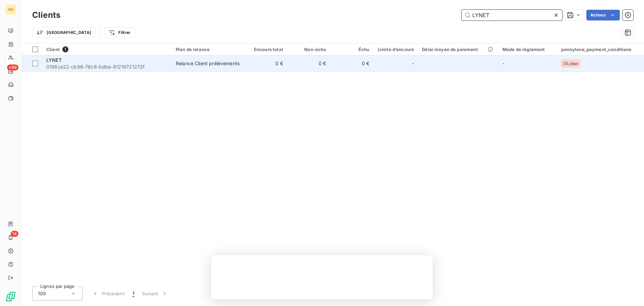 This screenshot has width=644, height=306. What do you see at coordinates (14, 234) in the screenshot?
I see `span: 14` at bounding box center [14, 234].